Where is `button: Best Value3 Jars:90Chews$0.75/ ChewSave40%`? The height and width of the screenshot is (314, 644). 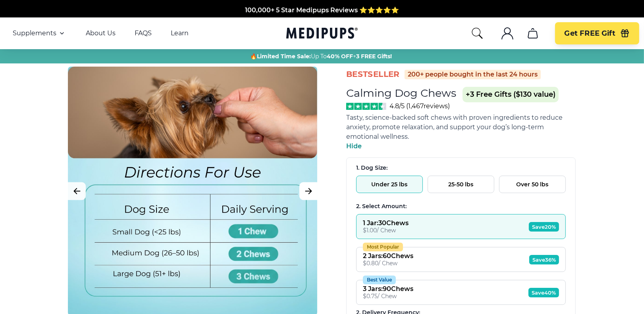
button: Best Value3 Jars:90Chews$0.75/ ChewSave40% is located at coordinates (461, 292).